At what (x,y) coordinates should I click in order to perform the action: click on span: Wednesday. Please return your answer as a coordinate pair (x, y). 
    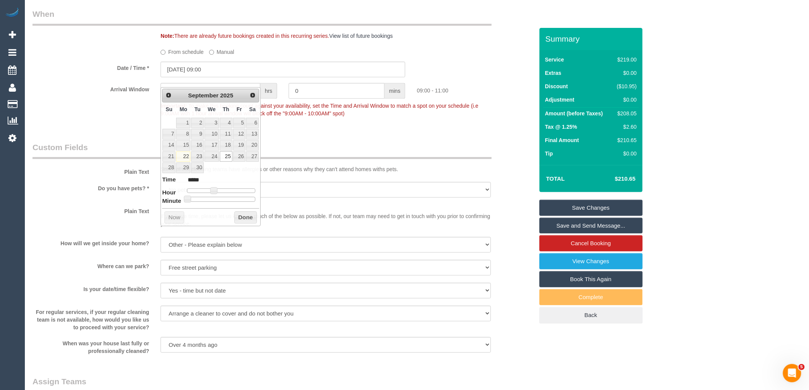
    Looking at the image, I should click on (212, 109).